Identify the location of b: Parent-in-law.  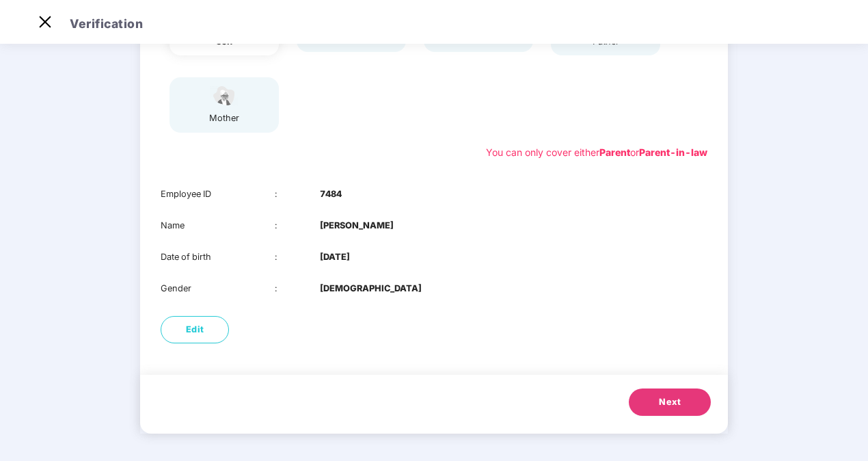
(673, 152).